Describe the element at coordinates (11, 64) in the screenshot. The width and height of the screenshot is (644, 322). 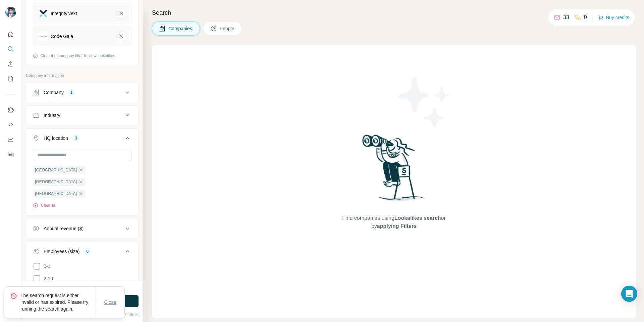
I see `button: Enrich CSV` at that location.